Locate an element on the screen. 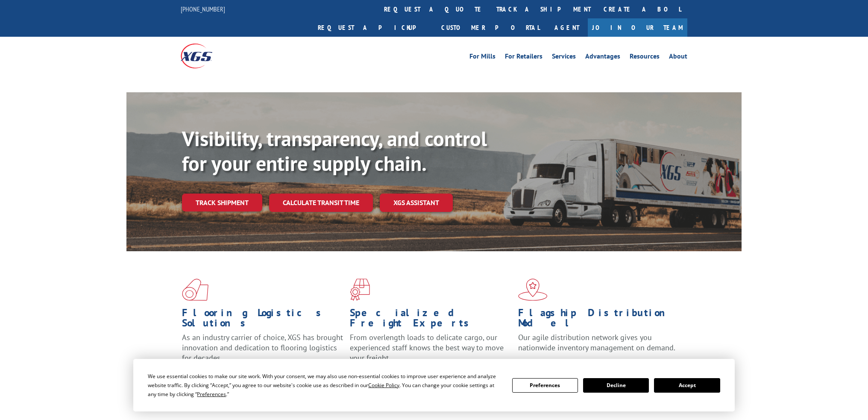 The height and width of the screenshot is (420, 868). a: Advantages is located at coordinates (603, 58).